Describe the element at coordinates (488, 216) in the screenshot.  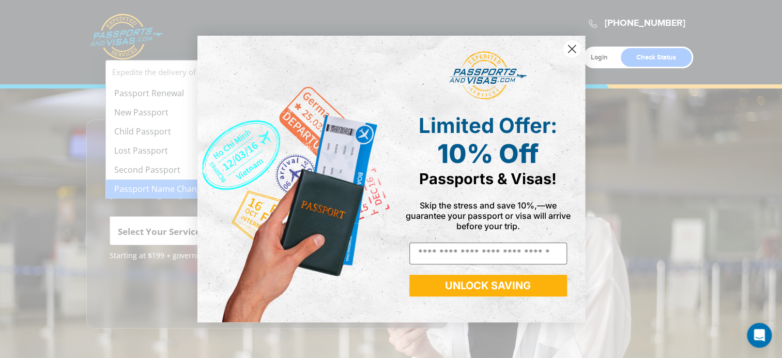
I see `span: Skip the stress and save 10%,—we guarantee your passport or visa will arrive before your trip.` at that location.